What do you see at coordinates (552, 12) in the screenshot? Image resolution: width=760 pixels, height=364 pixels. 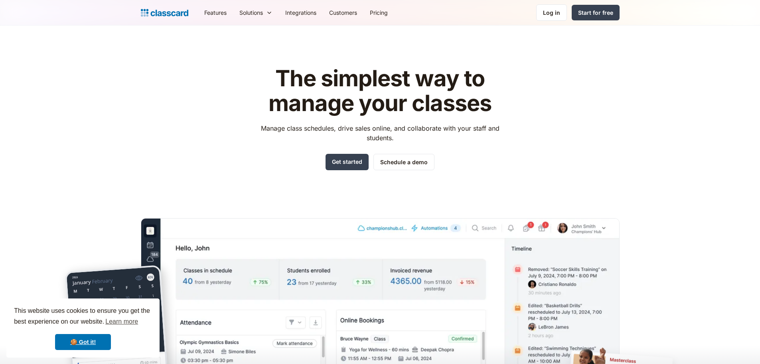 I see `a: Log in` at bounding box center [552, 12].